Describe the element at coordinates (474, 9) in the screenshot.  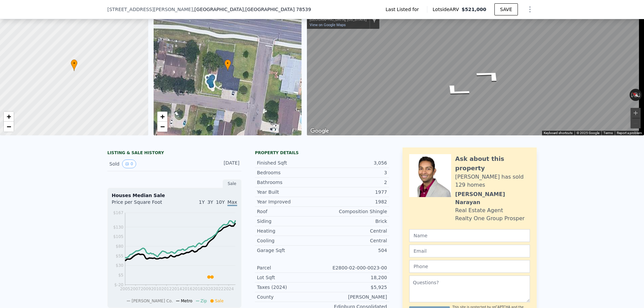
I see `span: $521,000` at that location.